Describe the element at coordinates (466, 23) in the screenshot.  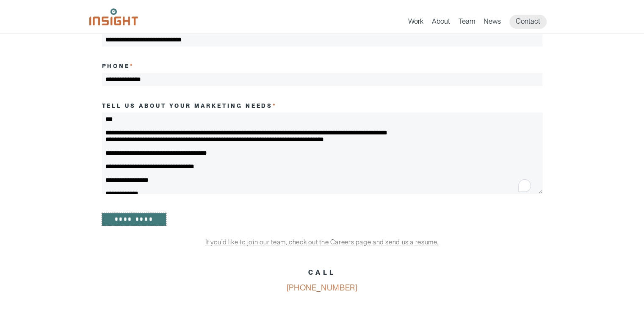
I see `a: Team` at that location.